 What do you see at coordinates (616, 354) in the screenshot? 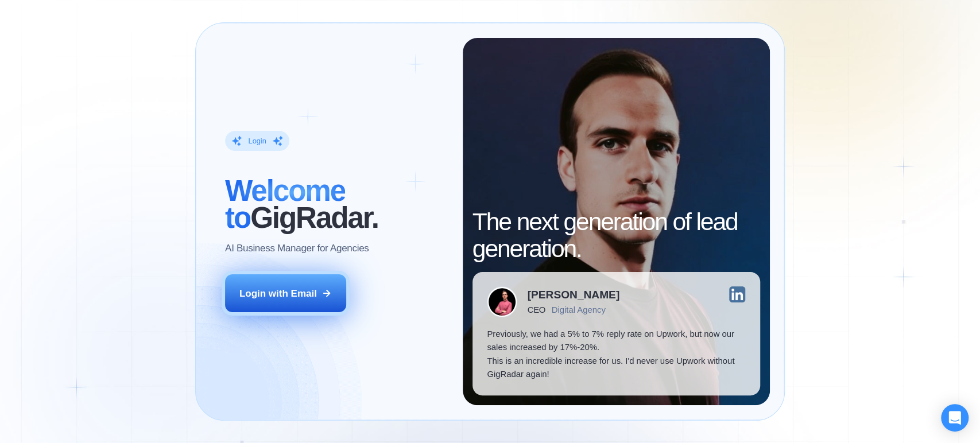
I see `p: Previously, we had a 5% to 7% reply rate on Upwork, but now our sales increased by 17%-20%. This ...` at bounding box center [616, 354].